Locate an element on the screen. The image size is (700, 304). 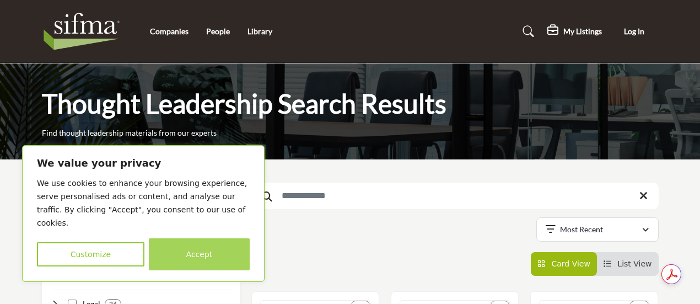
p: Most Recent is located at coordinates (582, 229).